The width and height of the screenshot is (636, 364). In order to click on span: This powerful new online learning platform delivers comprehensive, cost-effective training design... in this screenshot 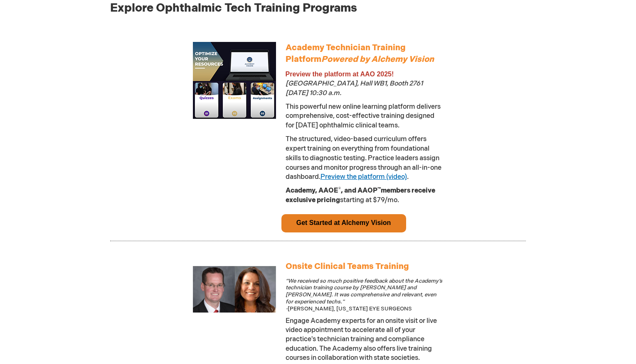, I will do `click(363, 117)`.